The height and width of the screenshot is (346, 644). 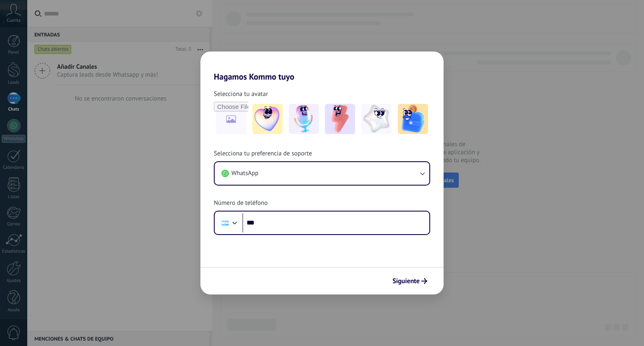 What do you see at coordinates (322, 173) in the screenshot?
I see `button: WhatsApp` at bounding box center [322, 173].